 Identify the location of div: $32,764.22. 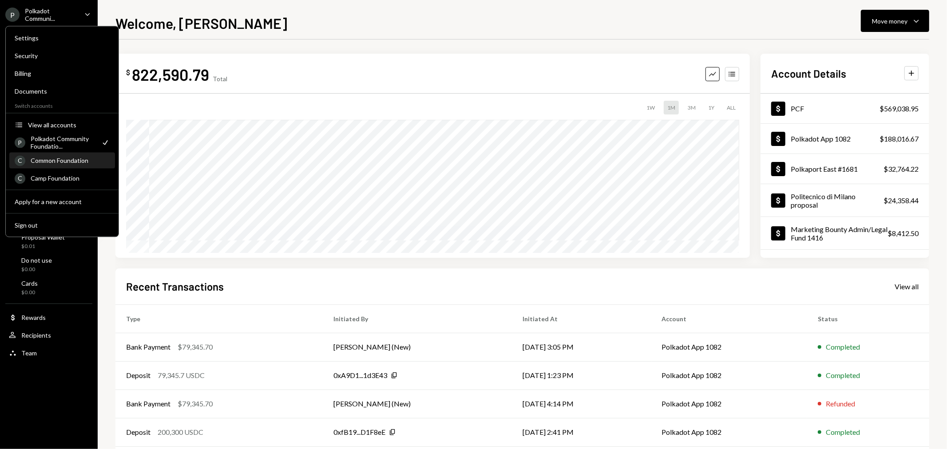
(901, 169).